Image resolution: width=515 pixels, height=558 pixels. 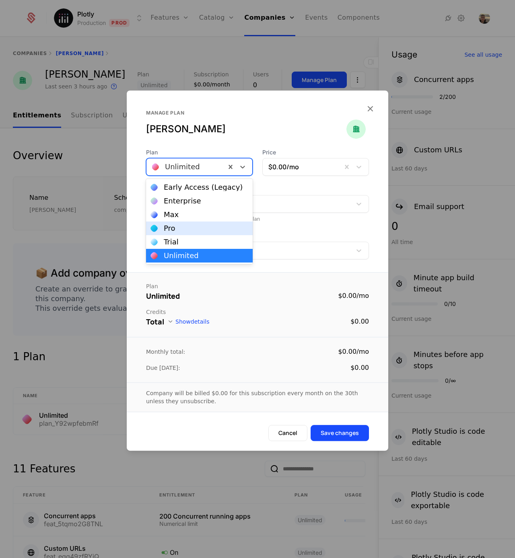 I want to click on div: Add Ons must have same billing period as plan, so click(x=258, y=219).